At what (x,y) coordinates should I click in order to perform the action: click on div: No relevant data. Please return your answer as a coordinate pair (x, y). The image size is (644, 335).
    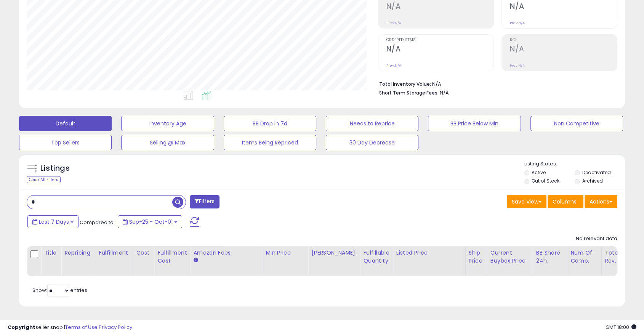
    Looking at the image, I should click on (596, 239).